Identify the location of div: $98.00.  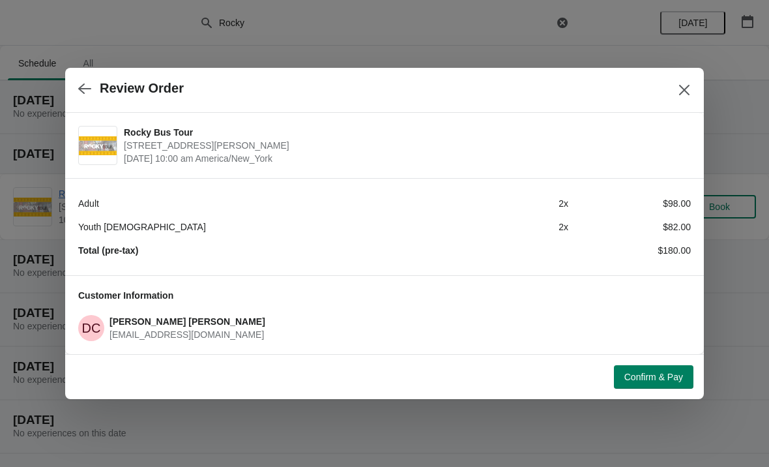
(630, 203).